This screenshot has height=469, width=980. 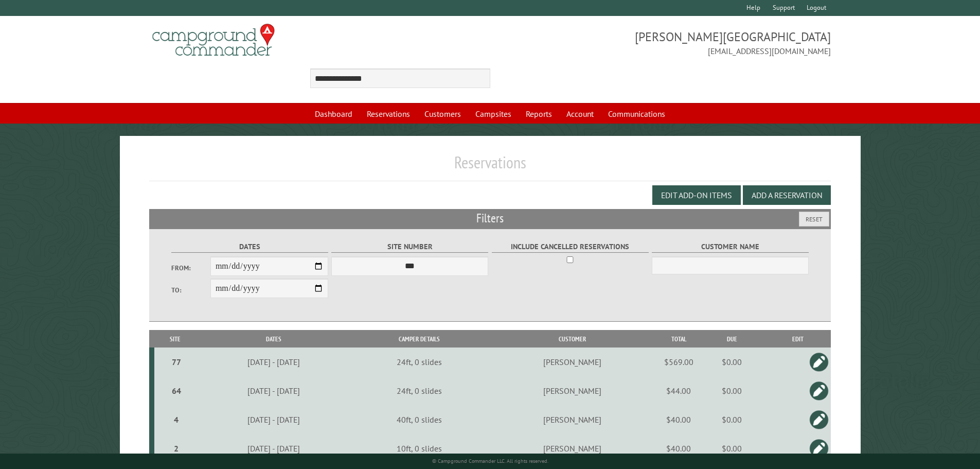 I want to click on label: From:, so click(x=191, y=267).